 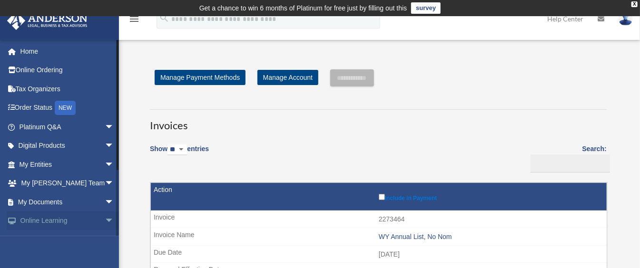 What do you see at coordinates (65, 108) in the screenshot?
I see `div: NEW` at bounding box center [65, 108].